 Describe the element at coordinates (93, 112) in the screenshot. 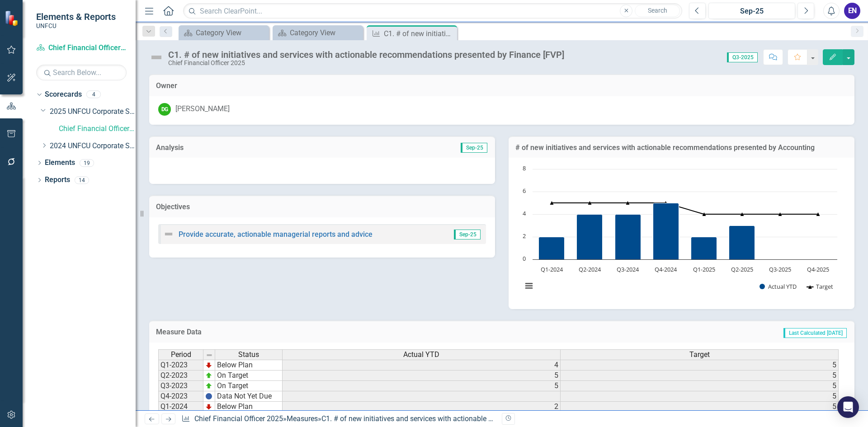

I see `a: 2025 UNFCU Corporate Scorecard` at that location.